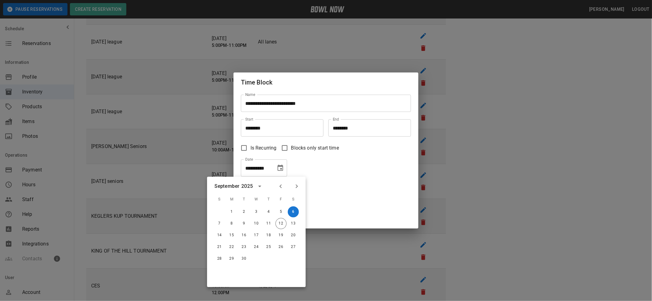 This screenshot has height=301, width=652. Describe the element at coordinates (281, 199) in the screenshot. I see `span: F` at that location.